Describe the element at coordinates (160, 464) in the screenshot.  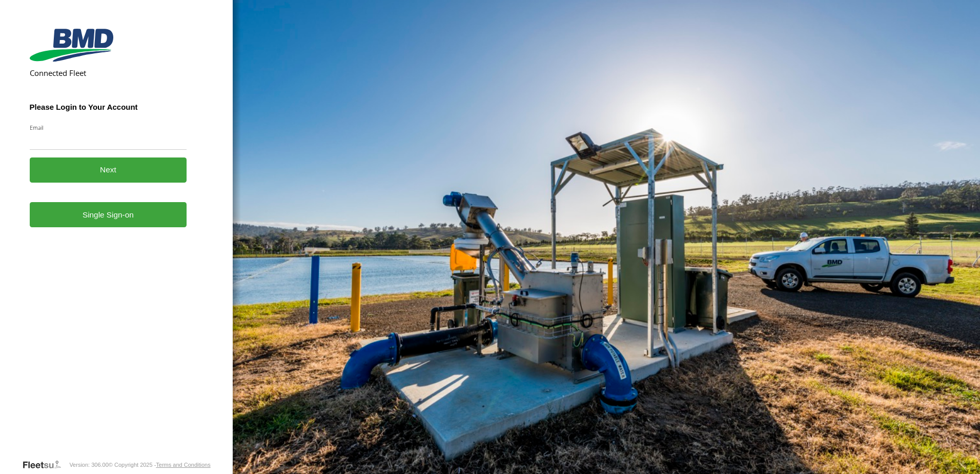
I see `div: © Copyright 2025 -` at that location.